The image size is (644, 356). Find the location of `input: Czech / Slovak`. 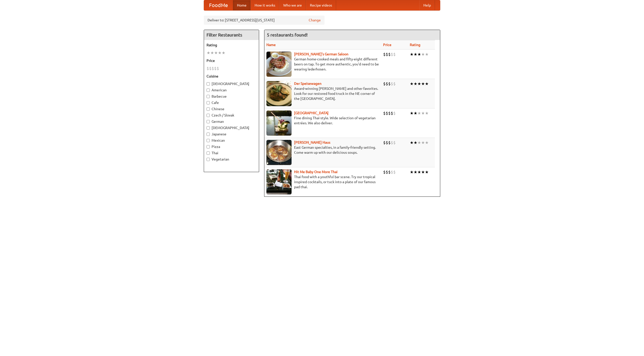

input: Czech / Slovak is located at coordinates (208, 116).